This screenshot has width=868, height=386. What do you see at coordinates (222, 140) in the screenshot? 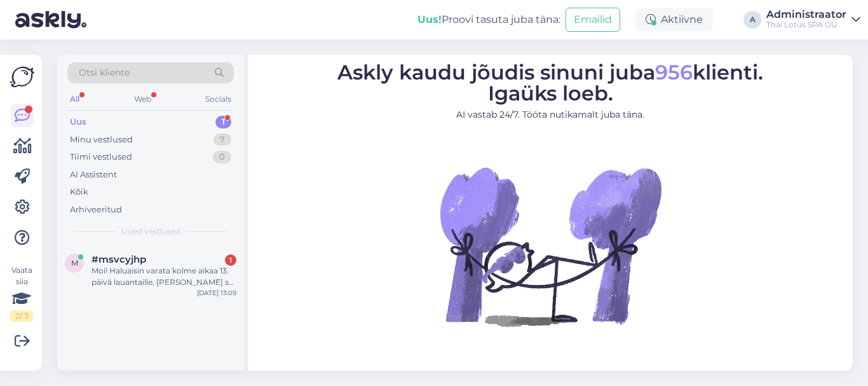
I see `div: 7` at bounding box center [222, 140].